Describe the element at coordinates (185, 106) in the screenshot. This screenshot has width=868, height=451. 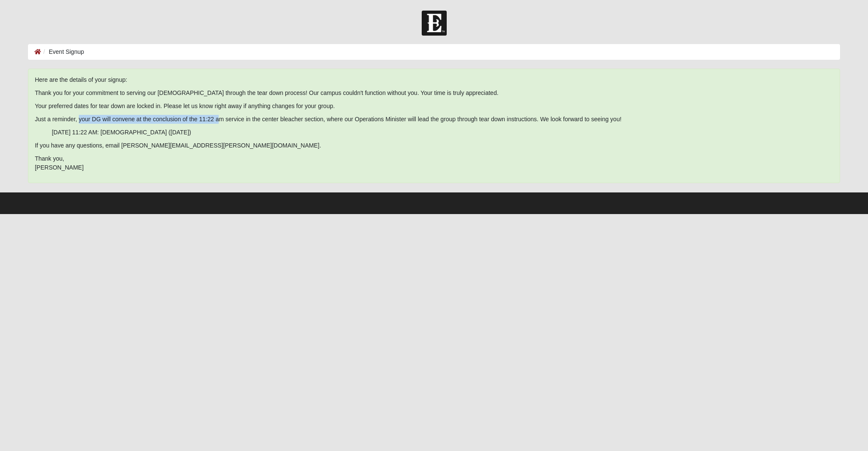
I see `span: Your preferred dates for tear down are locked in. Please let us know right away if anything chang...` at that location.